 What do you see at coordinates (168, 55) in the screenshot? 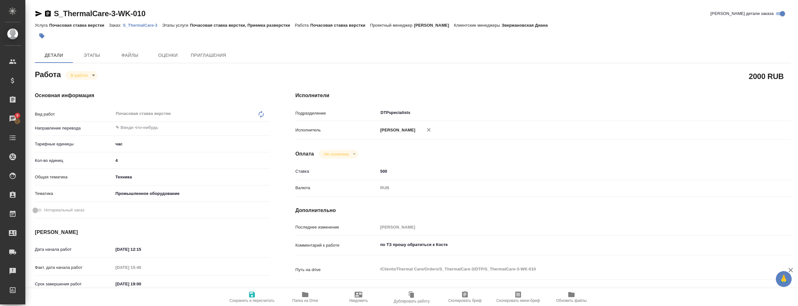
I see `span: Оценки` at bounding box center [168, 55].